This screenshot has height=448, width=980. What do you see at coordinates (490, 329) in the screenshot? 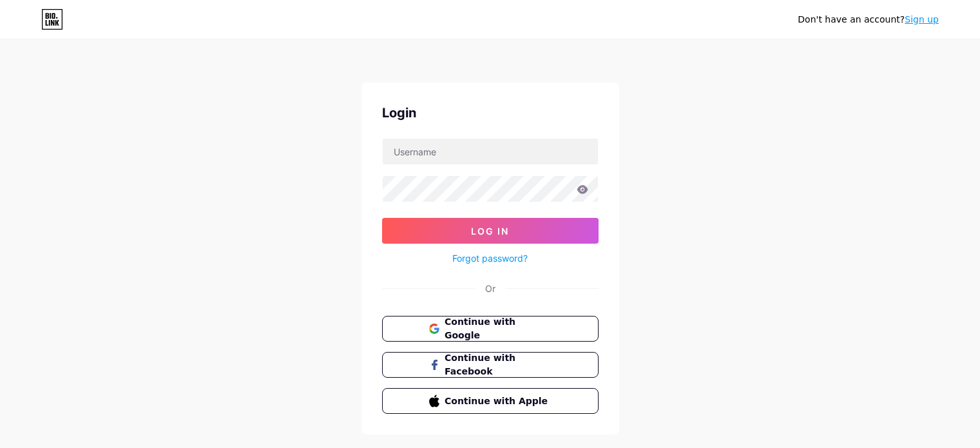
I see `a: Continue with Google` at bounding box center [490, 329].